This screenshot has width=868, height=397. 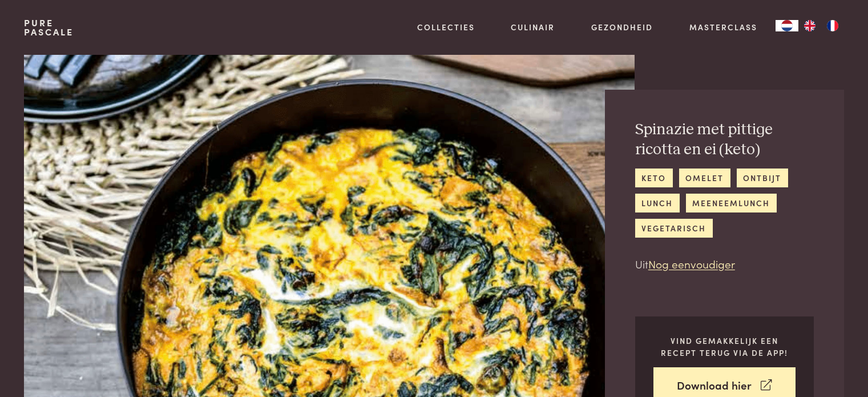 I want to click on a: omelet, so click(x=705, y=178).